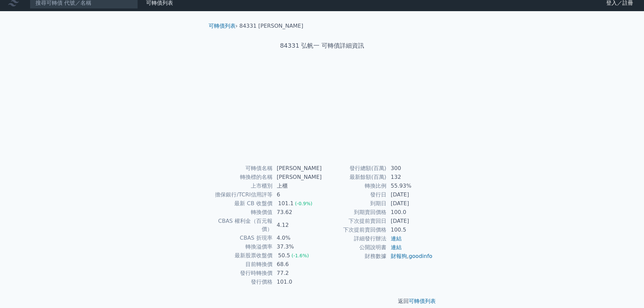 This screenshot has height=308, width=644. Describe the element at coordinates (242, 239) in the screenshot. I see `td: CBAS 折現率` at that location.